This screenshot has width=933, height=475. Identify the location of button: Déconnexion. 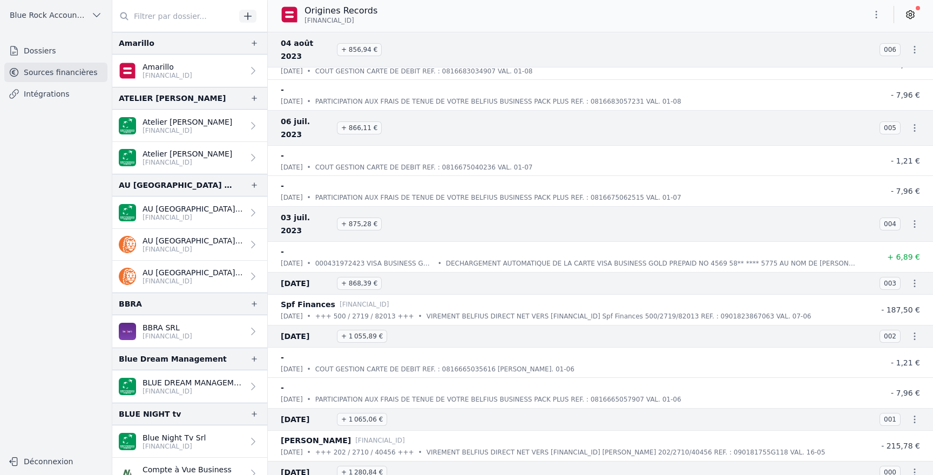
(56, 462).